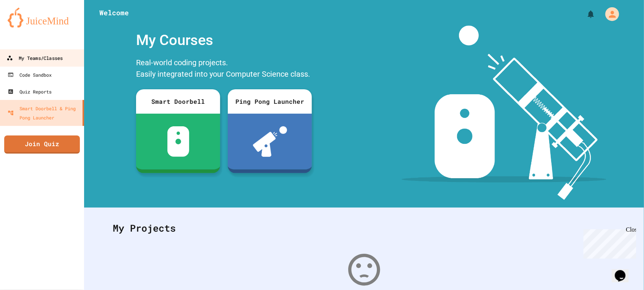 The height and width of the screenshot is (290, 644). What do you see at coordinates (585, 14) in the screenshot?
I see `div: My Notifications` at bounding box center [585, 14].